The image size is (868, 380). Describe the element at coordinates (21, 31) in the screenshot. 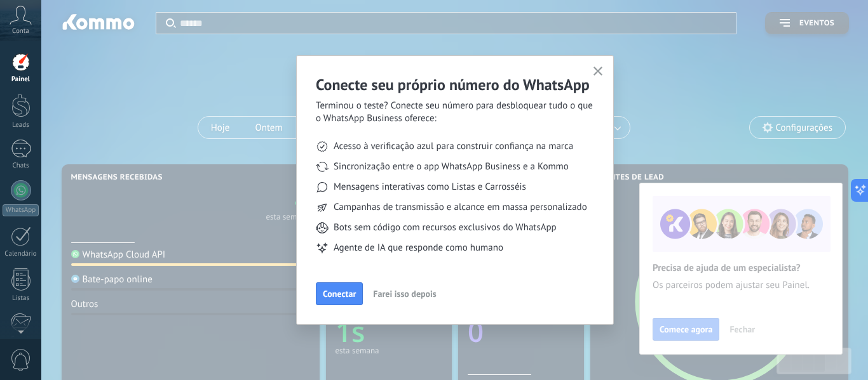

I see `span: Conta` at that location.